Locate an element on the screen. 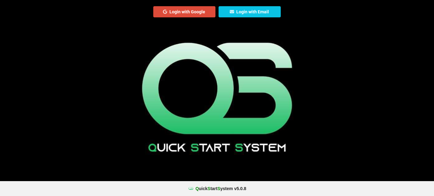 Image resolution: width=434 pixels, height=196 pixels. b: uick tart ystem v 5.0.8 is located at coordinates (221, 189).